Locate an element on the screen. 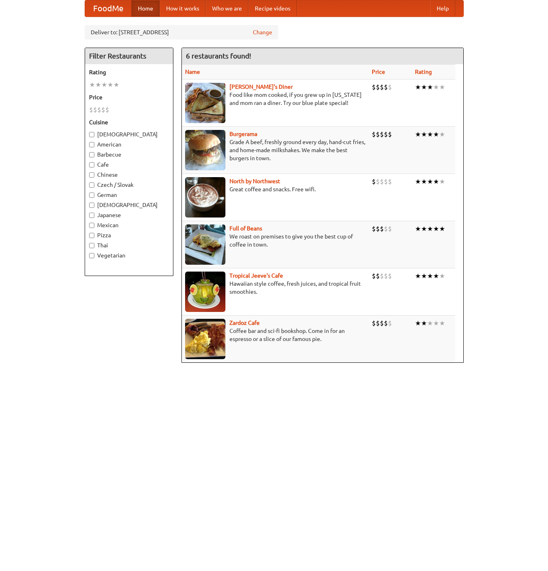  b: Zardoz Cafe is located at coordinates (244, 323).